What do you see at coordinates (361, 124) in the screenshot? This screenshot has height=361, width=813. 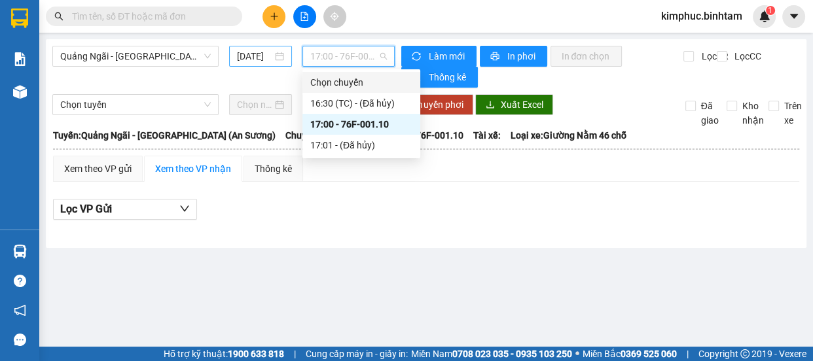 I see `div: 17:00 - 76F-001.10` at bounding box center [361, 124].